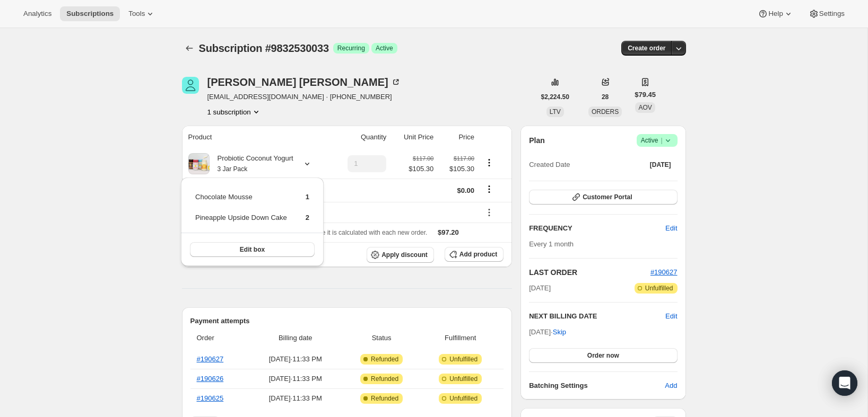 This screenshot has width=868, height=417. Describe the element at coordinates (597, 386) in the screenshot. I see `h6: Batching Settings` at that location.